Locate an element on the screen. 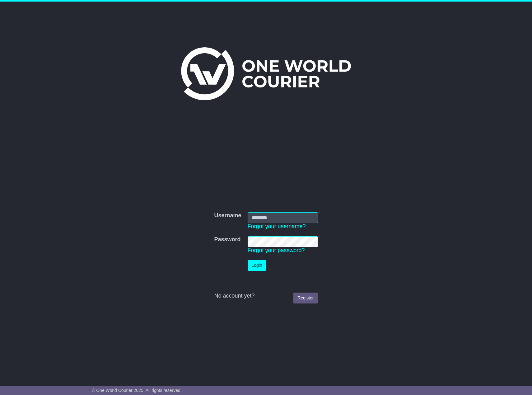 This screenshot has width=532, height=395. label: Username is located at coordinates (228, 216).